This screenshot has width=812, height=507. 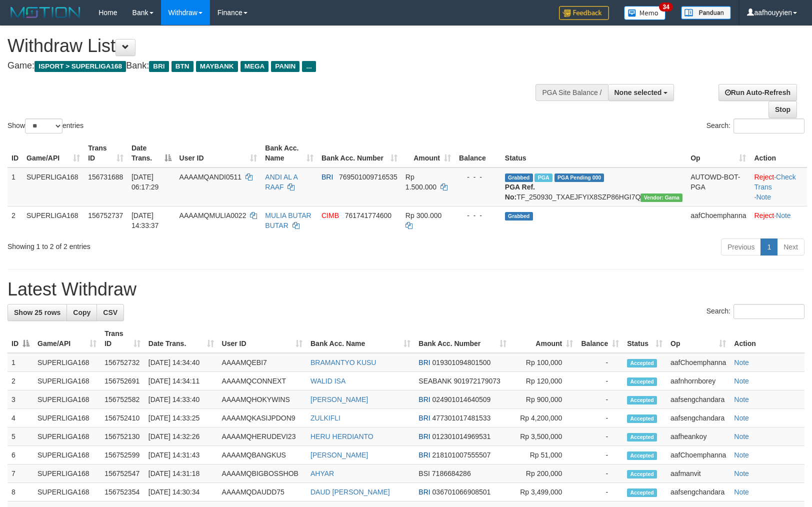 I want to click on td: aafmanvit, so click(x=698, y=474).